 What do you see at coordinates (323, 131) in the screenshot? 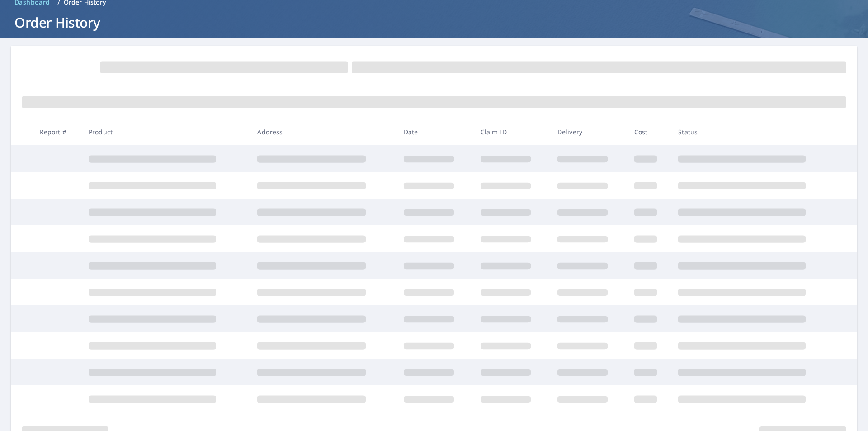
I see `th: Address` at bounding box center [323, 131].